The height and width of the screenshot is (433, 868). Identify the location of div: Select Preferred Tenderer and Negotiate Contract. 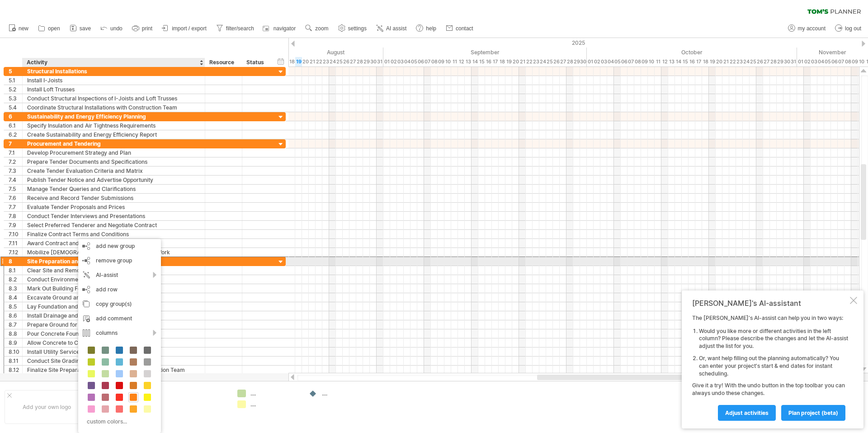
(113, 224).